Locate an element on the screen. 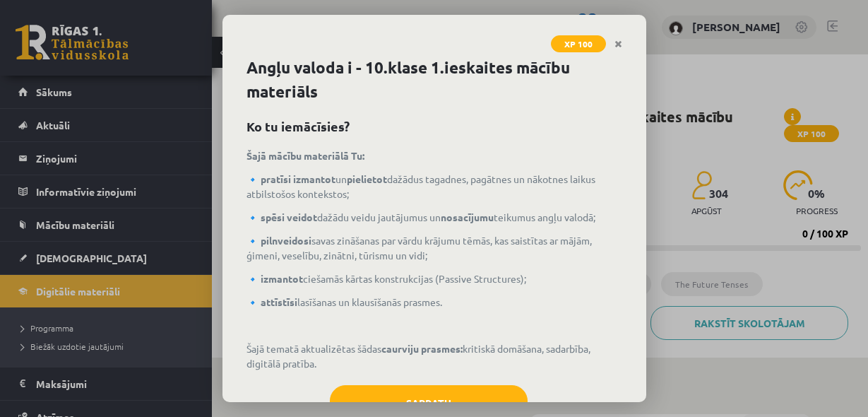 The width and height of the screenshot is (868, 417). h2: Ko tu iemācīsies? is located at coordinates (434, 126).